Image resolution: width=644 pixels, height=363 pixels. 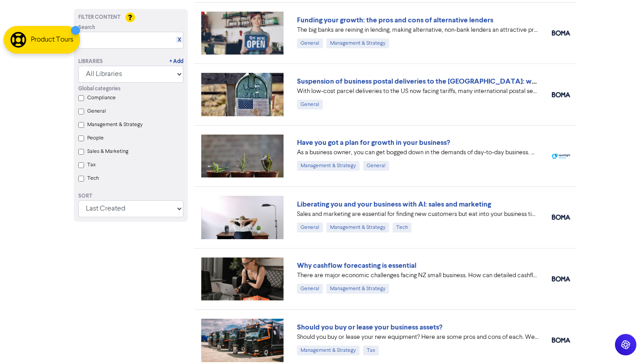 What do you see at coordinates (87, 28) in the screenshot?
I see `span: Search` at bounding box center [87, 28].